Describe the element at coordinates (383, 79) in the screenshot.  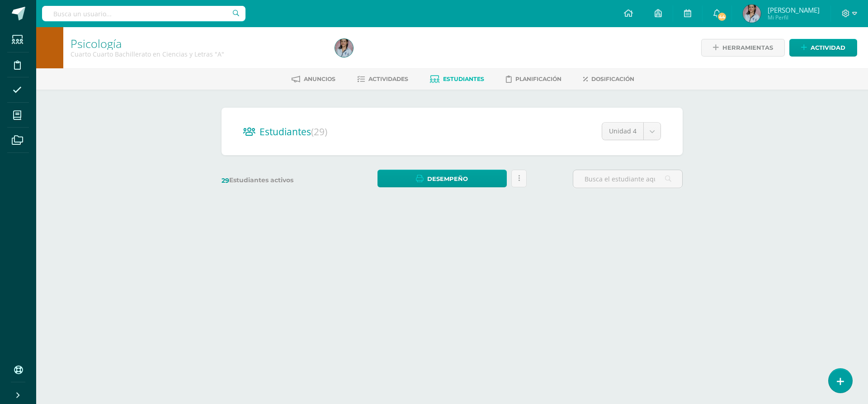
I see `a: Actividades` at that location.